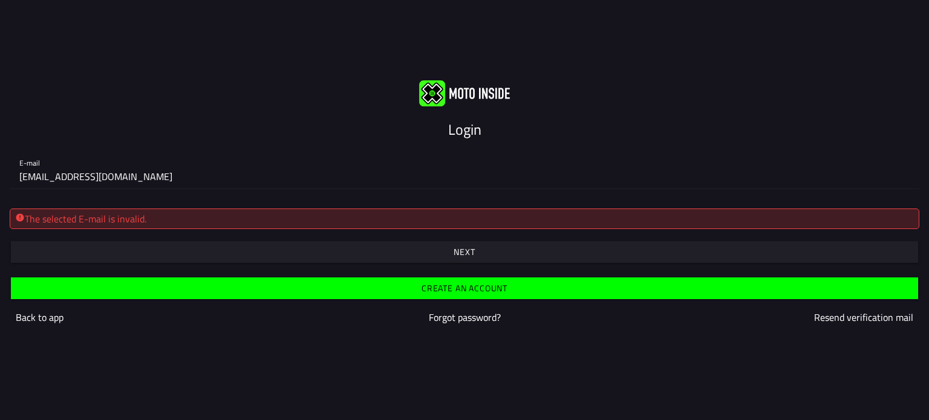 Image resolution: width=929 pixels, height=420 pixels. Describe the element at coordinates (465, 318) in the screenshot. I see `ion-text: Forgot password?` at that location.